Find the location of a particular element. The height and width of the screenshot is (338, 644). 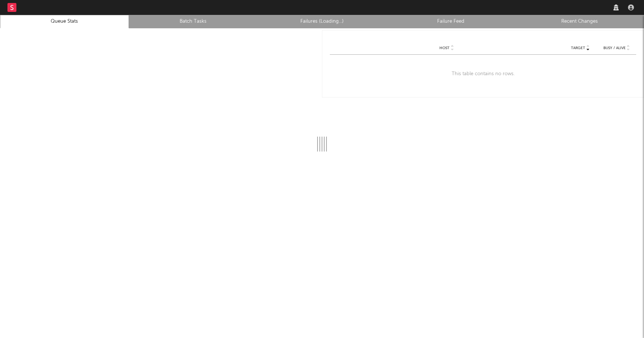

a: Queue Stats is located at coordinates (64, 21).